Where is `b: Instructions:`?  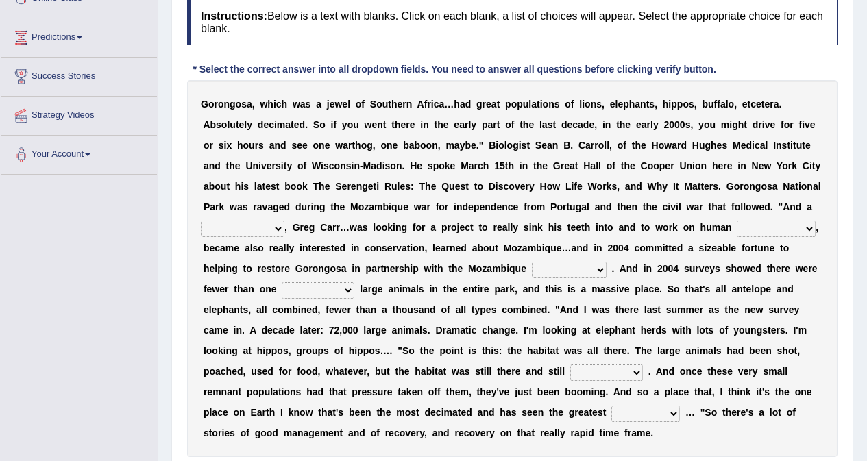
b: Instructions: is located at coordinates (234, 16).